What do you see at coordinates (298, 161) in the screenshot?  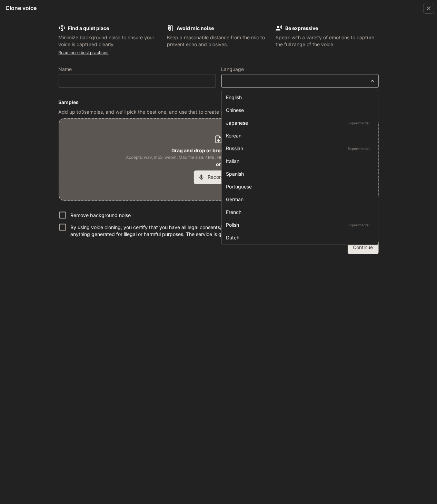 I see `div: Italian` at bounding box center [298, 161].